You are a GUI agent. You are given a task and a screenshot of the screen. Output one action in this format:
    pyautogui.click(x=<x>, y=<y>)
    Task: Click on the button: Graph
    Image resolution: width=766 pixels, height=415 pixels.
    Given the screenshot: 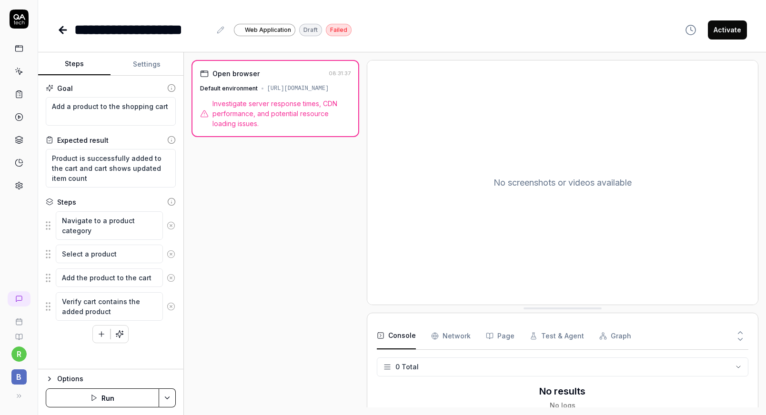 What is the action you would take?
    pyautogui.click(x=615, y=336)
    